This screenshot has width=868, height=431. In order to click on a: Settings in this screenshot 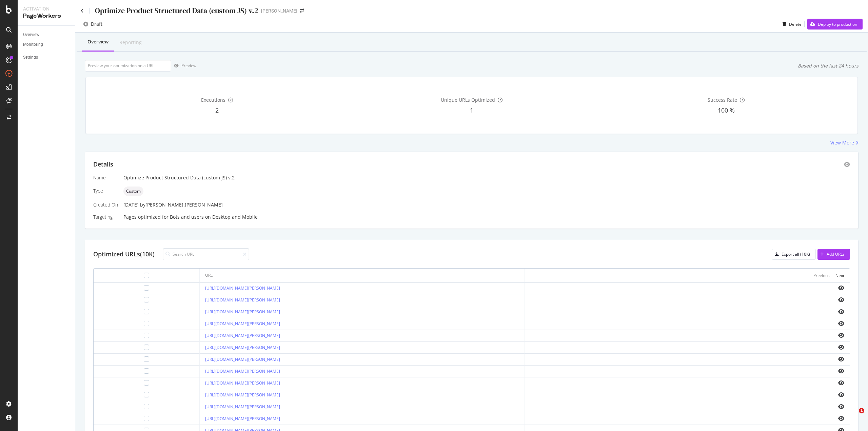, I will do `click(47, 57)`.